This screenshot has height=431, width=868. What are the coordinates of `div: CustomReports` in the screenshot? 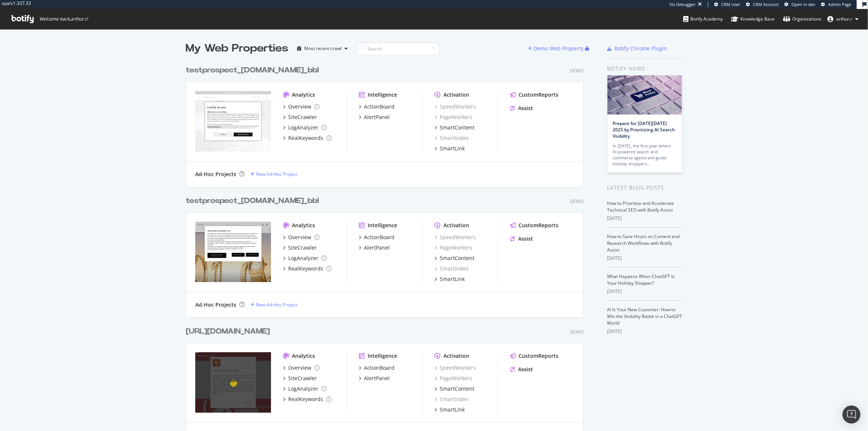 It's located at (539, 356).